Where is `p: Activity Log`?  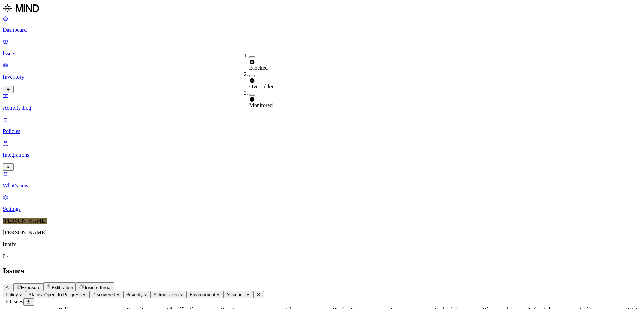 p: Activity Log is located at coordinates (322, 108).